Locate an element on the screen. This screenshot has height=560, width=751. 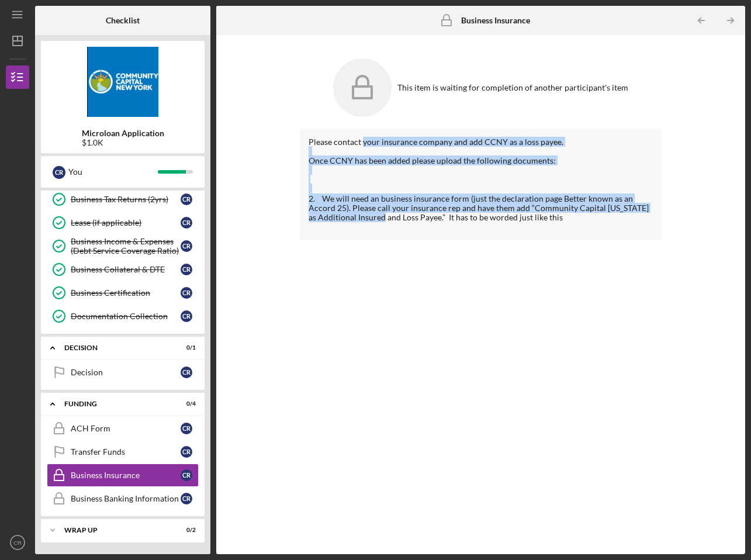
button: CR is located at coordinates (17, 542).